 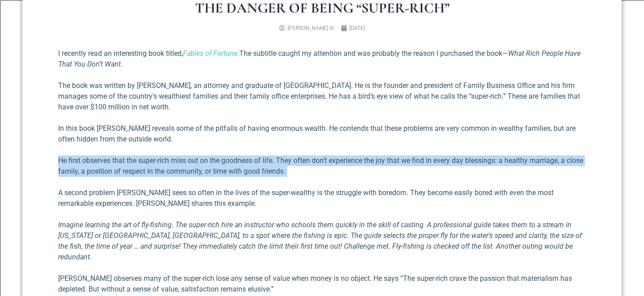 I want to click on div: Sign out, so click(x=322, y=48).